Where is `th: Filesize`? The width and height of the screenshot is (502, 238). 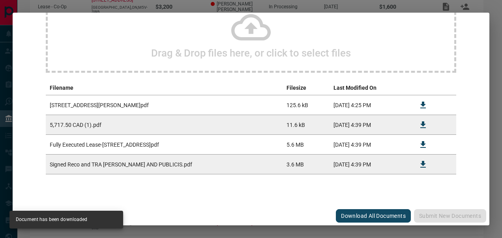
th: Filesize is located at coordinates (306, 88).